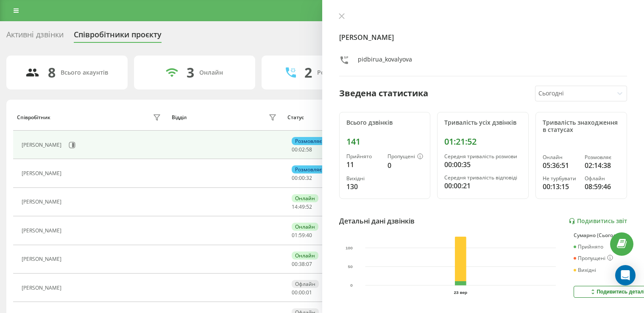 The image size is (644, 313). I want to click on div: 02:14:38, so click(602, 165).